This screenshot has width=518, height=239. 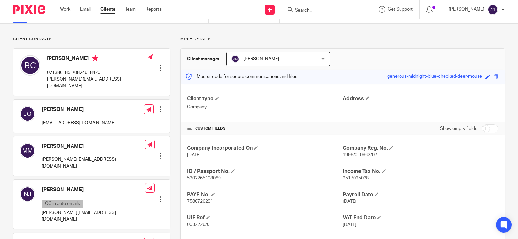 I want to click on a: Email, so click(x=85, y=9).